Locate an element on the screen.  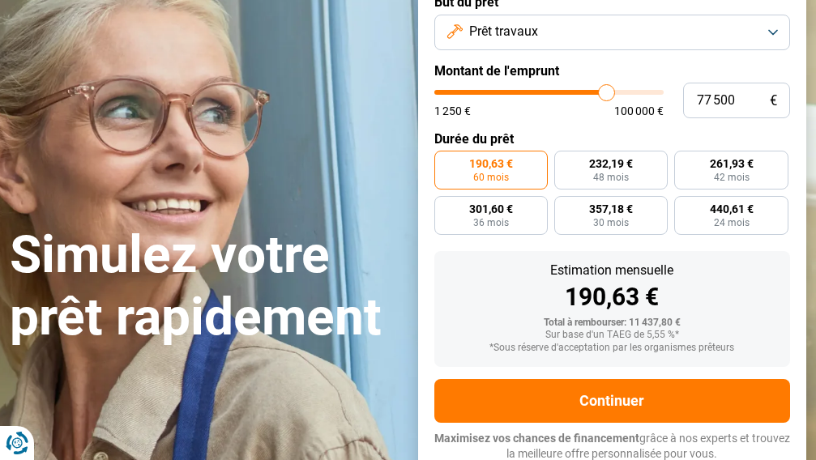
span: 42 mois is located at coordinates (732, 178).